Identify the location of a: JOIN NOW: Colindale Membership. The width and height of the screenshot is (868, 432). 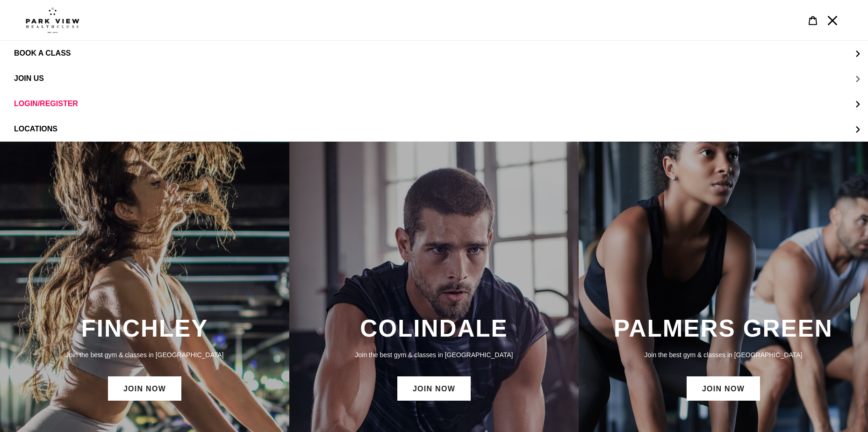
(434, 389).